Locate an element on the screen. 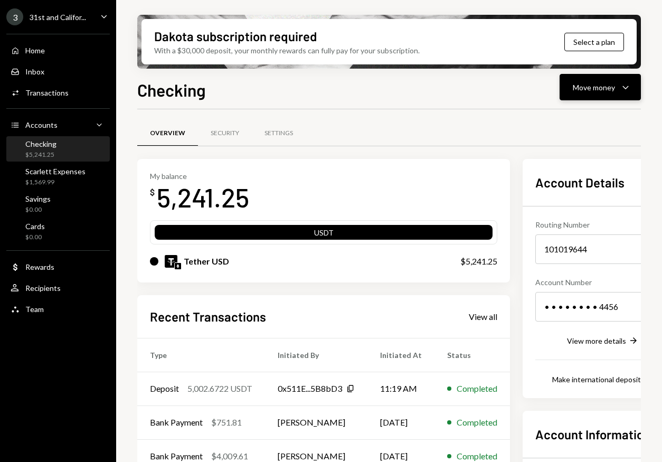 This screenshot has height=462, width=662. img: ethereum-mainnet is located at coordinates (178, 266).